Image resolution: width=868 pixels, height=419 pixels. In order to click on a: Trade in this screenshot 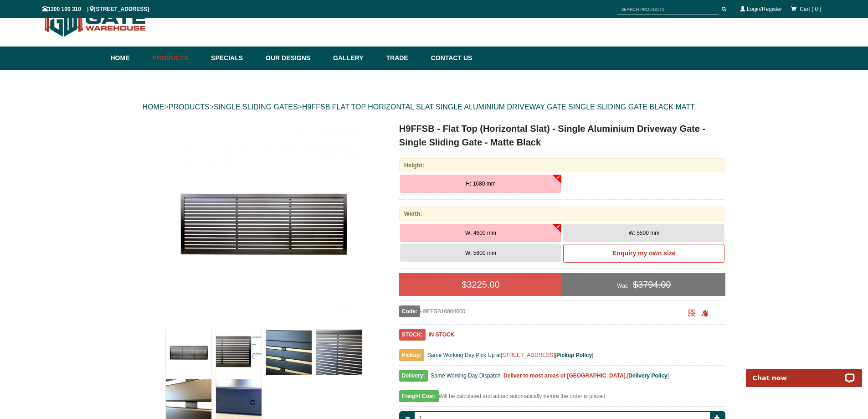, I will do `click(404, 58)`.